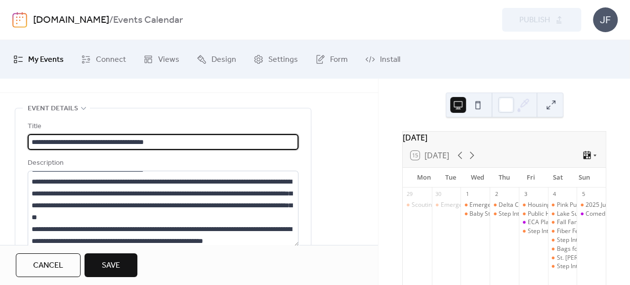 This screenshot has height=285, width=630. I want to click on button: Save, so click(111, 265).